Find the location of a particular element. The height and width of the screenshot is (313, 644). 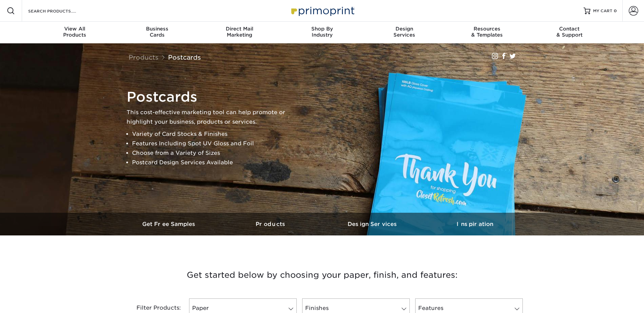

h1: Postcards is located at coordinates (211, 97).